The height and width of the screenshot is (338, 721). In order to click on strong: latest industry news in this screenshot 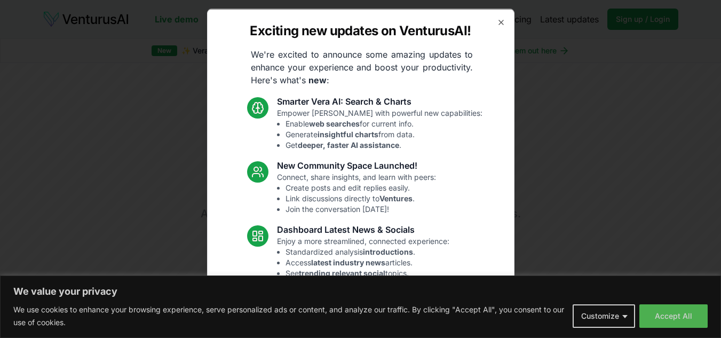, I will do `click(348, 261)`.